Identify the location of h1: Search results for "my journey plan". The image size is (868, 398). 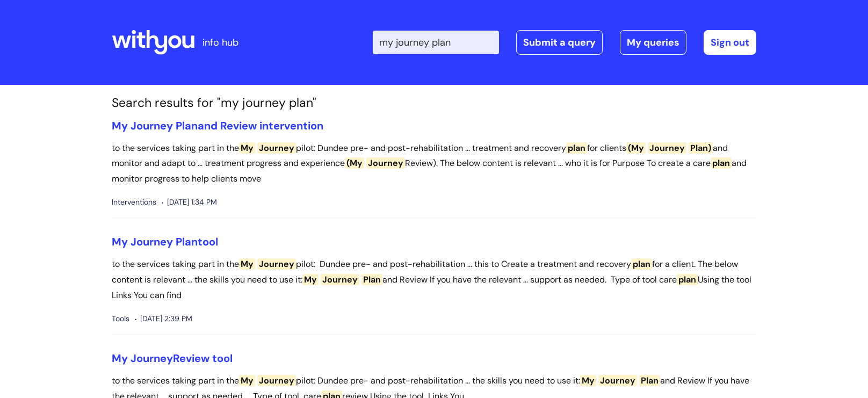
(434, 103).